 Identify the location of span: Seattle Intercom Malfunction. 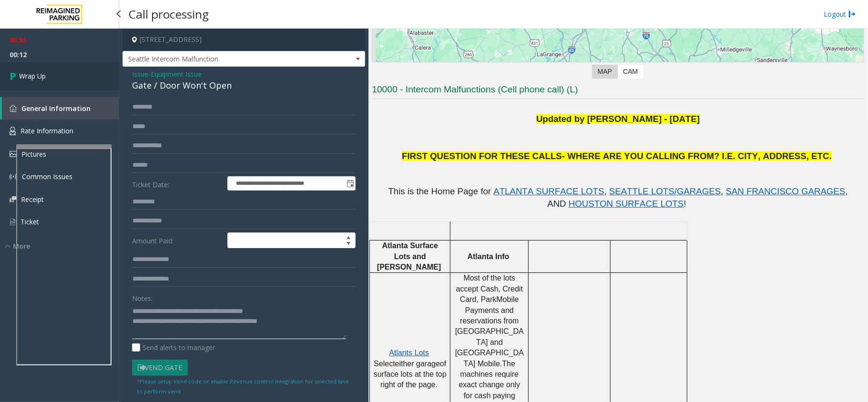
(219, 59).